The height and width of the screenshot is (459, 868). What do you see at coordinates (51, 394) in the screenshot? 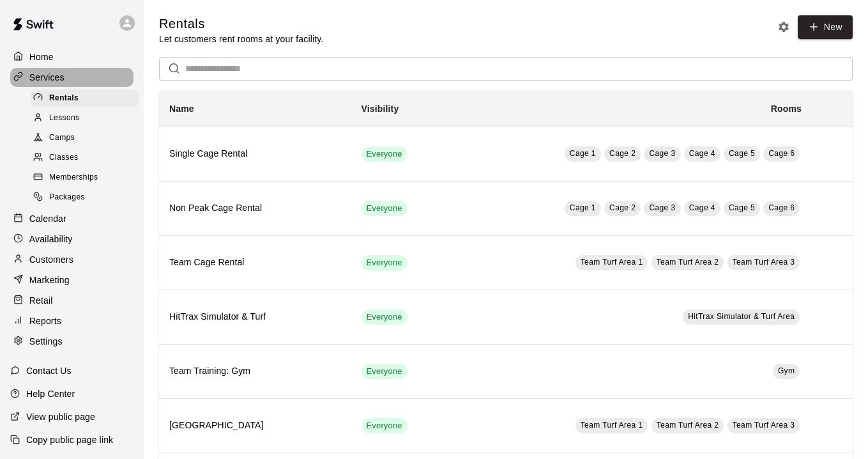
I see `p: Help Center` at bounding box center [51, 394].